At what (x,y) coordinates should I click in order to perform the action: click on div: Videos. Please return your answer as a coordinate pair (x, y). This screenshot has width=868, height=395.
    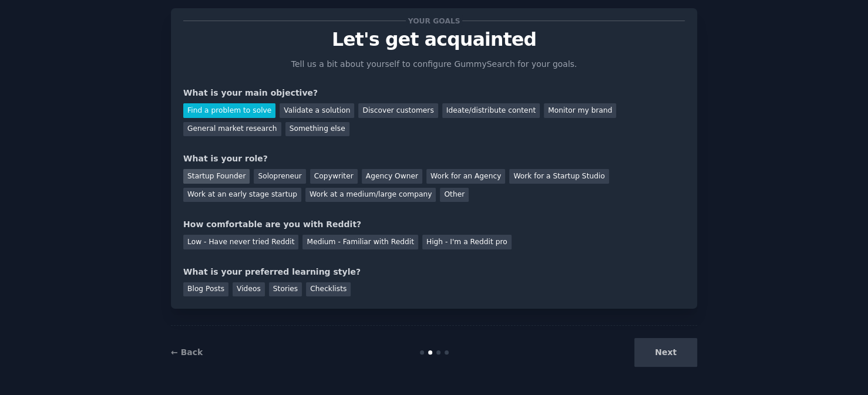
    Looking at the image, I should click on (248, 290).